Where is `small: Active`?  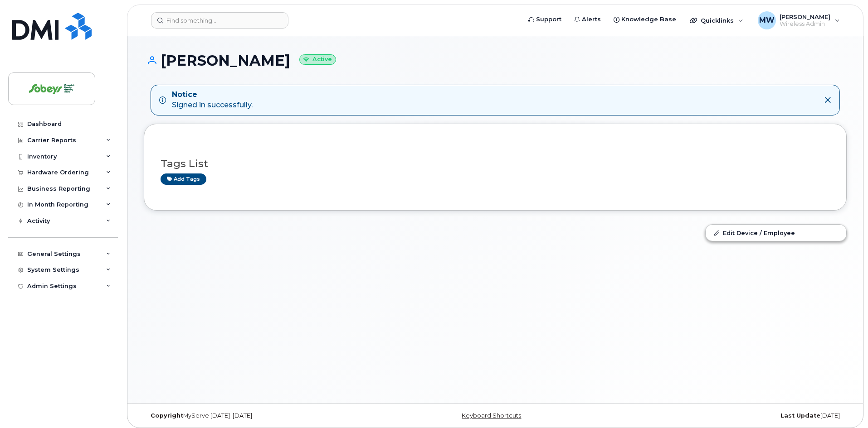
small: Active is located at coordinates (318, 59).